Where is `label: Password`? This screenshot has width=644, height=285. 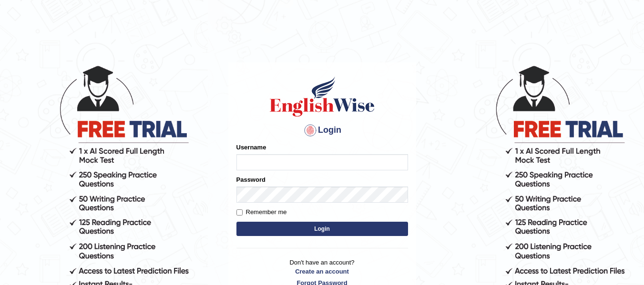 label: Password is located at coordinates (251, 180).